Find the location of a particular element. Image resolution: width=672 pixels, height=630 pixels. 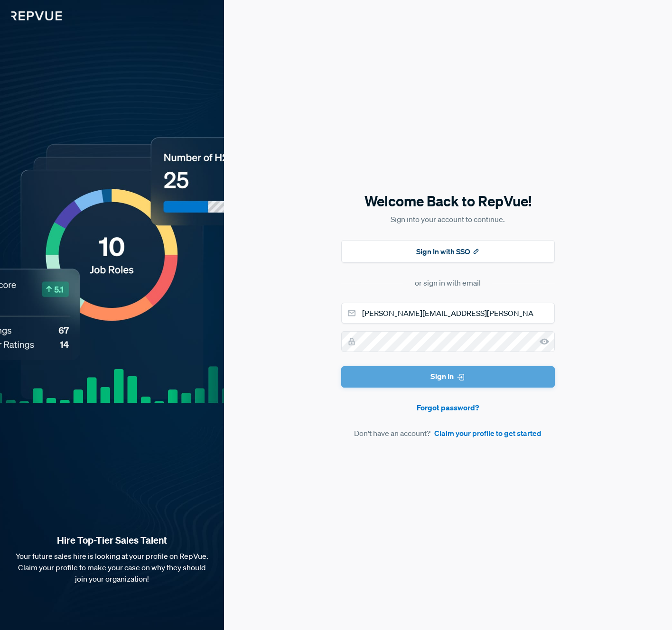

div: or sign in with email is located at coordinates (448, 283).